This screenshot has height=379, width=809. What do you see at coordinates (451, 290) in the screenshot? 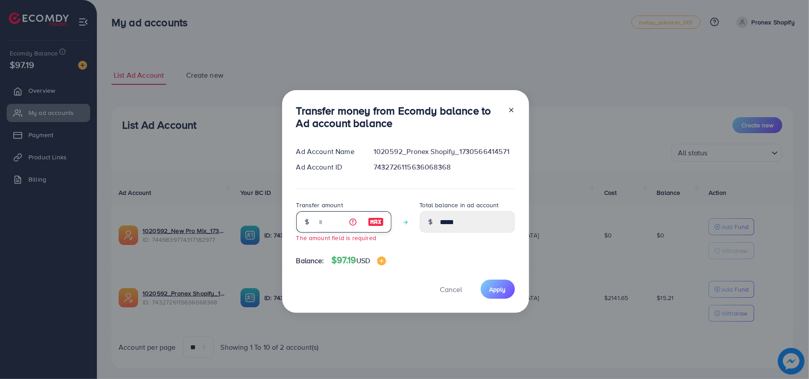
I see `span: Cancel` at bounding box center [451, 290].